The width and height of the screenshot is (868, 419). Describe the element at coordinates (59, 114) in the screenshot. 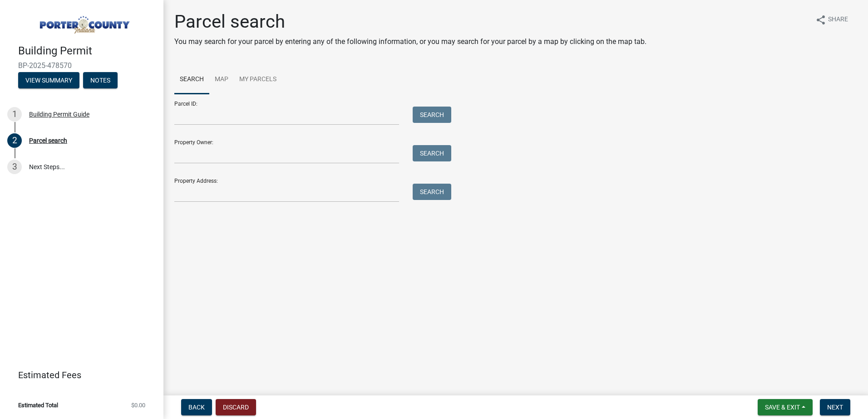

I see `div: Building Permit Guide` at that location.